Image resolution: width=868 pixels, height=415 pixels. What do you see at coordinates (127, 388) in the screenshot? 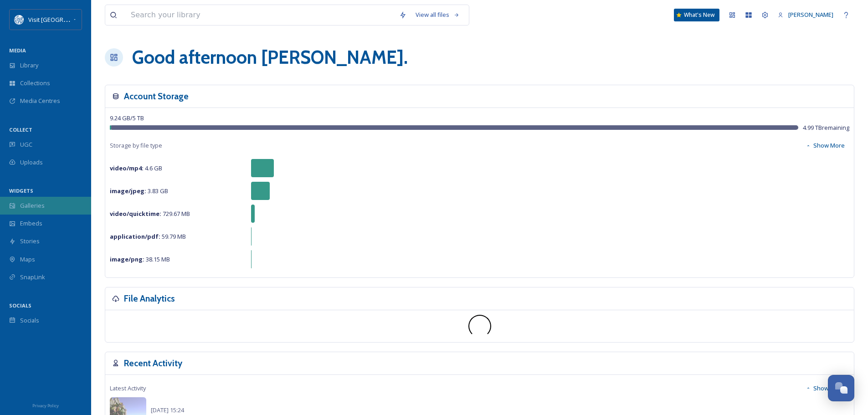
I see `span: Latest Activity` at bounding box center [127, 388].